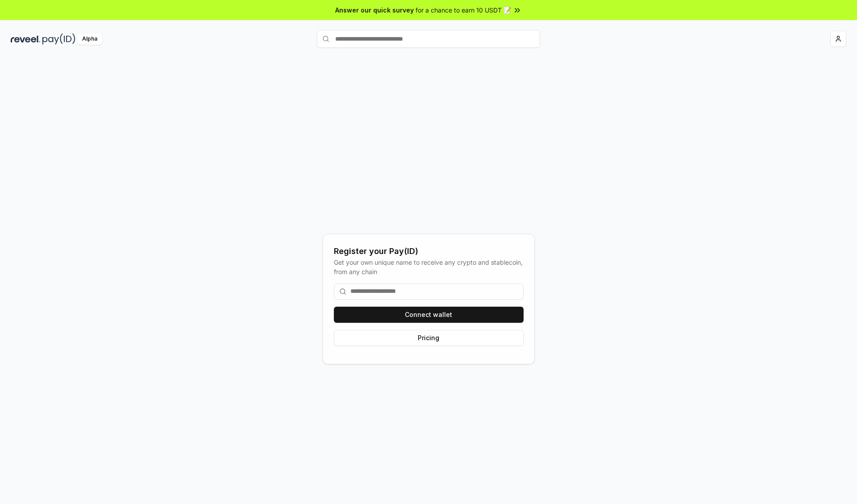  Describe the element at coordinates (428, 267) in the screenshot. I see `div: Get your own unique name to receive any crypto and stablecoin, from any chain` at that location.